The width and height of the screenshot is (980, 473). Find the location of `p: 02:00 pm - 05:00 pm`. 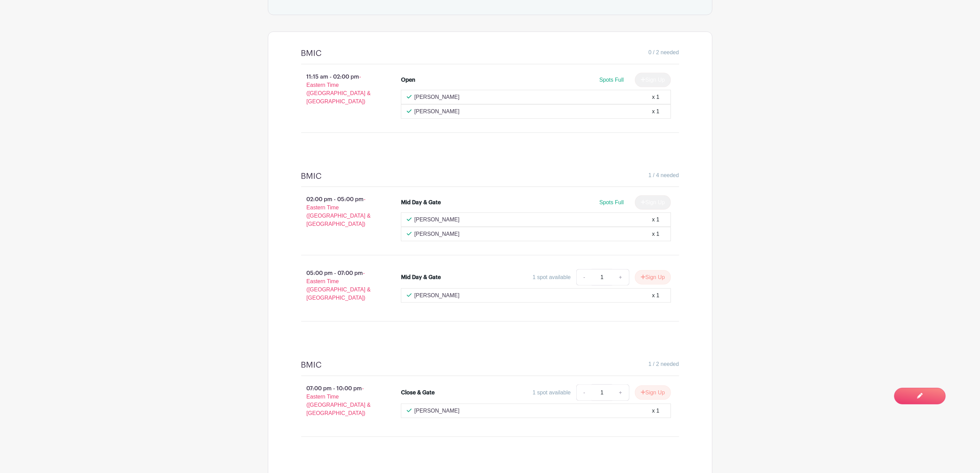

p: 02:00 pm - 05:00 pm is located at coordinates (340, 212).